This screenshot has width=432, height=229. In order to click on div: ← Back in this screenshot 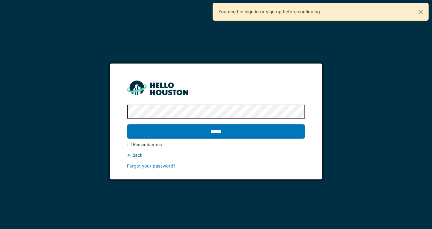, I will do `click(216, 155)`.